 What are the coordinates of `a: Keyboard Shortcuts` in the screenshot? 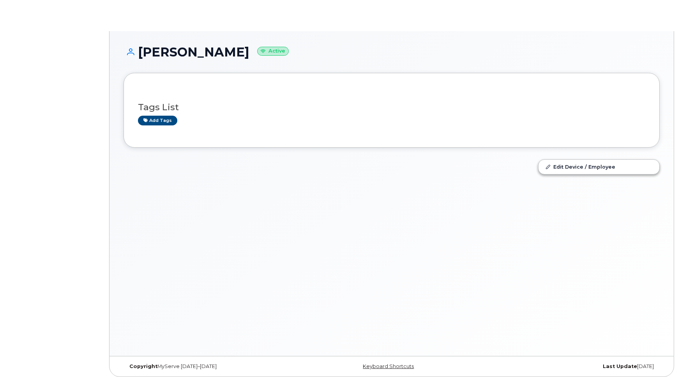 It's located at (388, 366).